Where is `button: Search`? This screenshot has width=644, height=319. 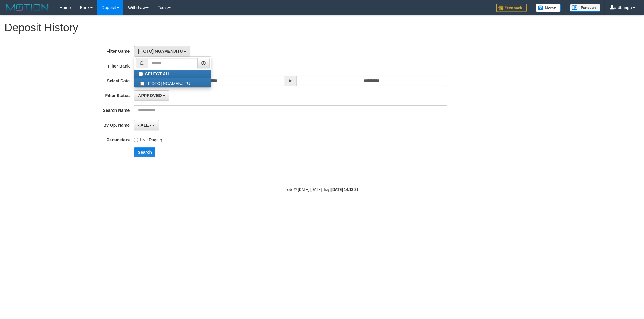
button: Search is located at coordinates (145, 152).